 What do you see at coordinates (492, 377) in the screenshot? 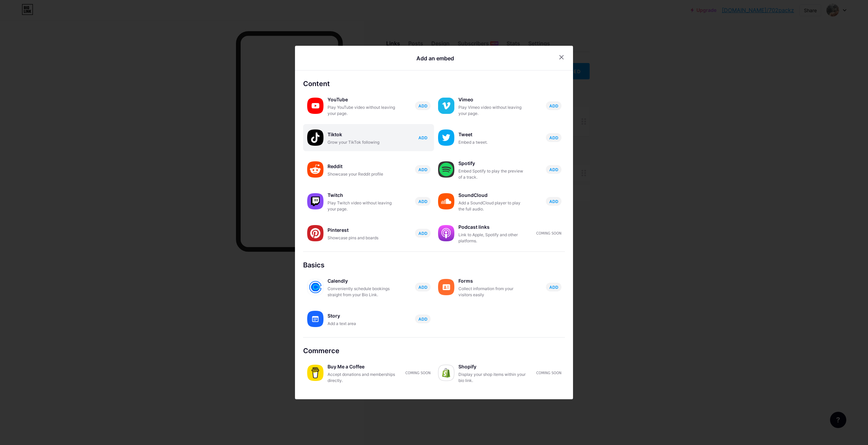
I see `div: Display your shop items within your bio link.` at bounding box center [492, 377].